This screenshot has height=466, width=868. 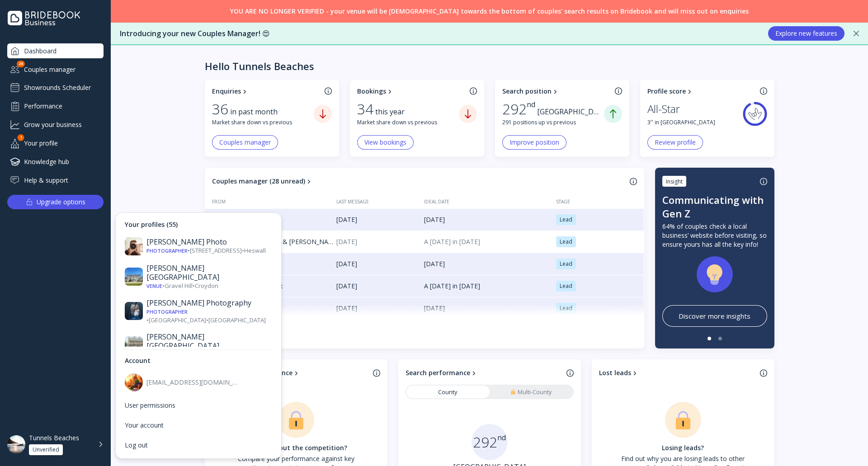 What do you see at coordinates (209, 285) in the screenshot?
I see `div: • Gravel Hill • Croydon` at bounding box center [209, 285].